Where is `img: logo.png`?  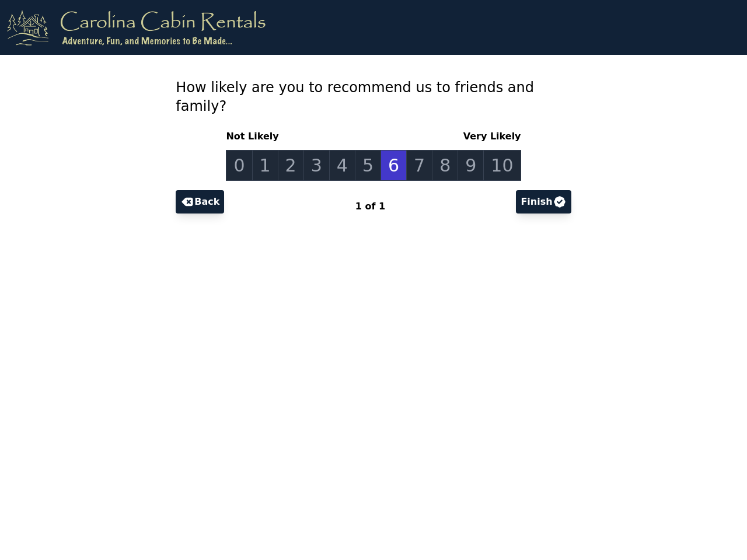 img: logo.png is located at coordinates (136, 27).